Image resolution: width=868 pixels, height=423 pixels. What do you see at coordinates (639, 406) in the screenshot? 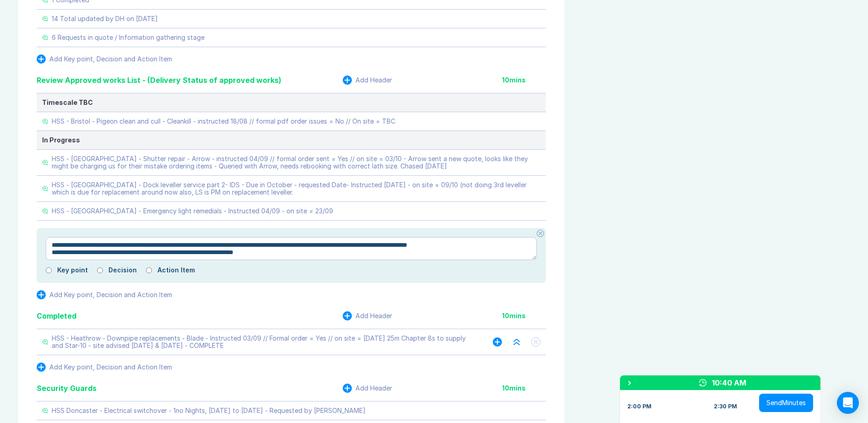
I see `div: 2:00 PM` at bounding box center [639, 406].